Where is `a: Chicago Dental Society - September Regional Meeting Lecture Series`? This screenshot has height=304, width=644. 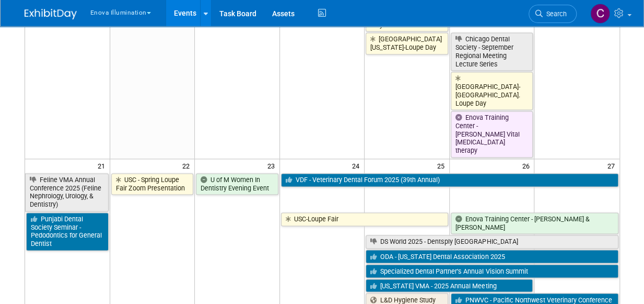
a: Chicago Dental Society - September Regional Meeting Lecture Series is located at coordinates (492, 51).